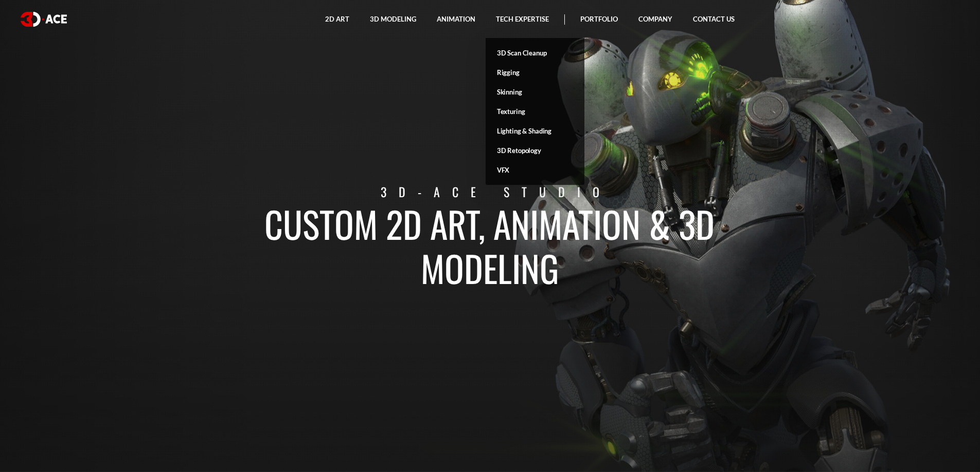 This screenshot has width=980, height=472. What do you see at coordinates (535, 92) in the screenshot?
I see `a: Skinning` at bounding box center [535, 92].